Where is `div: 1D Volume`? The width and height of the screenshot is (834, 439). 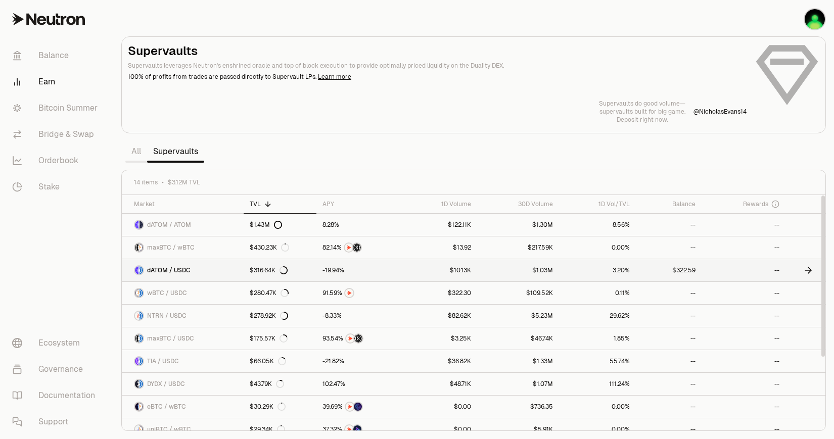
div: 1D Volume is located at coordinates (440, 204).